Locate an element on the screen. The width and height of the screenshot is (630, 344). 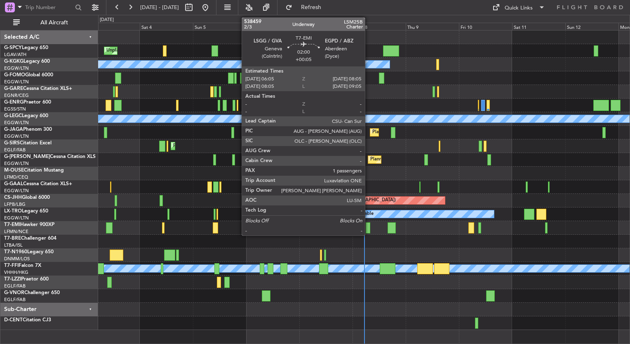
span: LX-TRO is located at coordinates (13, 211).